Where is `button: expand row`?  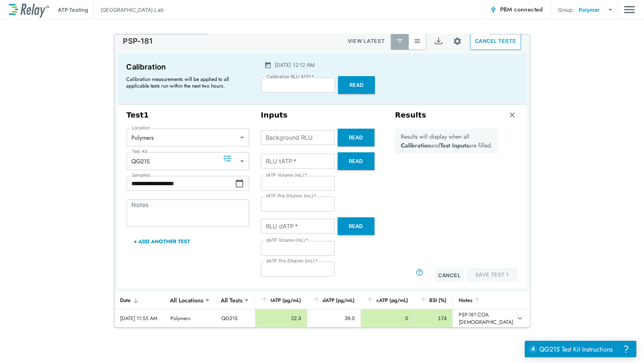
button: expand row is located at coordinates (520, 318).